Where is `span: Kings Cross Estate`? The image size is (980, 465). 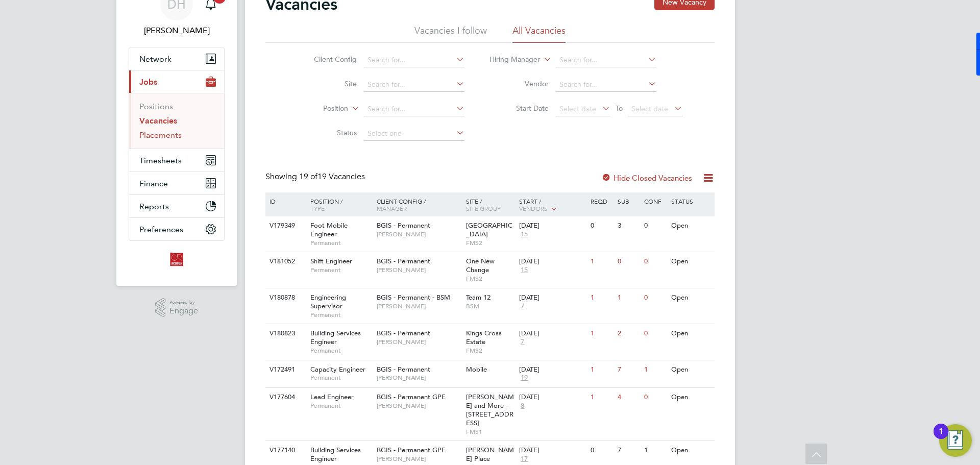 span: Kings Cross Estate is located at coordinates (483, 337).